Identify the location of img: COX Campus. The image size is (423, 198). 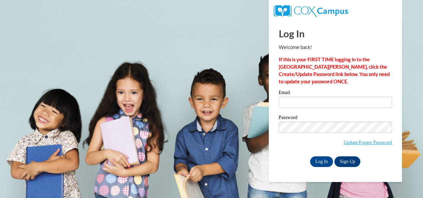
(311, 11).